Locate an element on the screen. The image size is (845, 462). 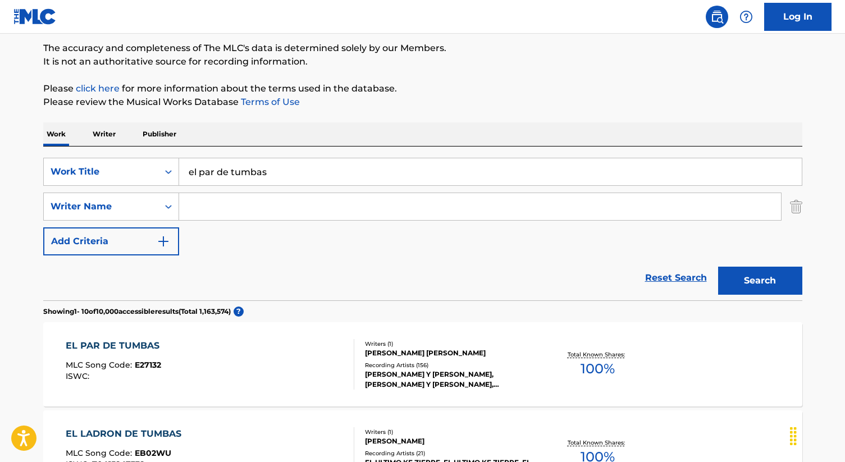
div: Recording Artists ( 156 ) is located at coordinates (450, 365).